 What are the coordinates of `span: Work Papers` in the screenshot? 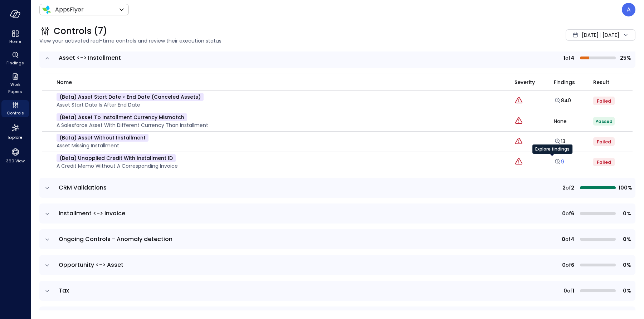 It's located at (15, 88).